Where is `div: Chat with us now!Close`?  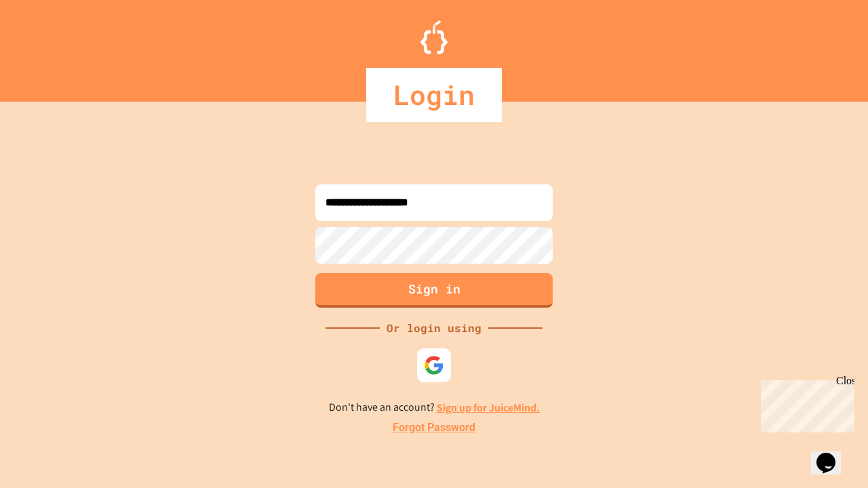 div: Chat with us now!Close is located at coordinates (50, 45).